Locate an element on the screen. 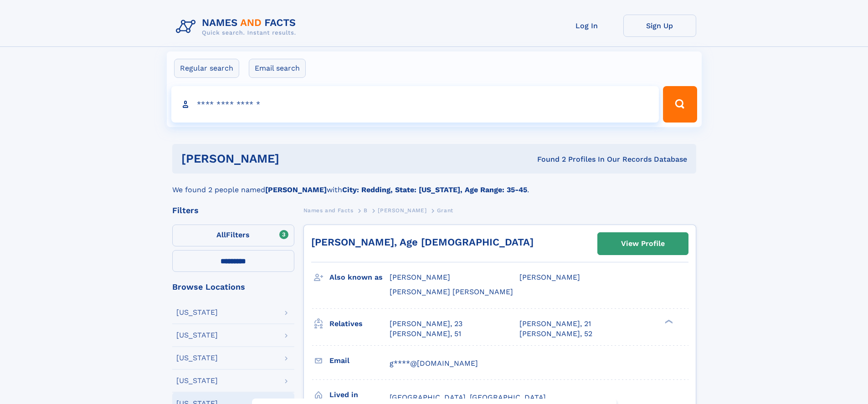  span: Grant is located at coordinates (445, 210).